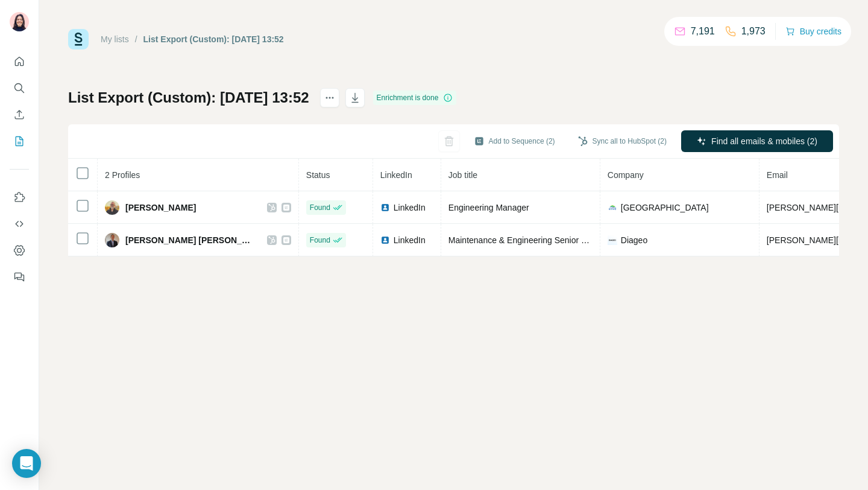 This screenshot has height=490, width=868. What do you see at coordinates (19, 114) in the screenshot?
I see `button: Enrich CSV` at bounding box center [19, 114].